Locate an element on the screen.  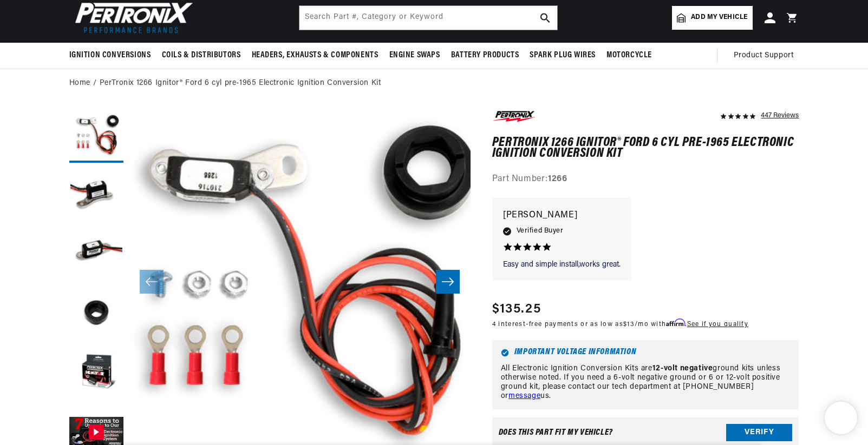
summary: Headers, Exhausts & Components is located at coordinates (315, 55).